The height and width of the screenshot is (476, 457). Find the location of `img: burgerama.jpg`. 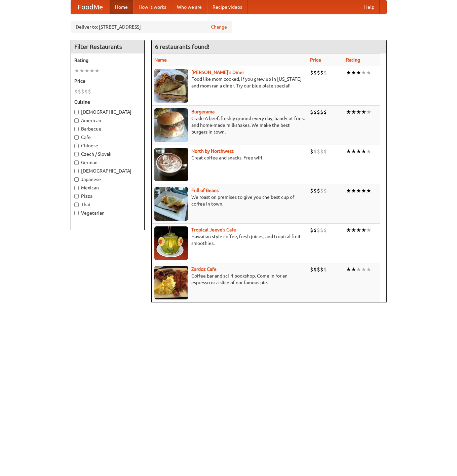

img: burgerama.jpg is located at coordinates (171, 125).